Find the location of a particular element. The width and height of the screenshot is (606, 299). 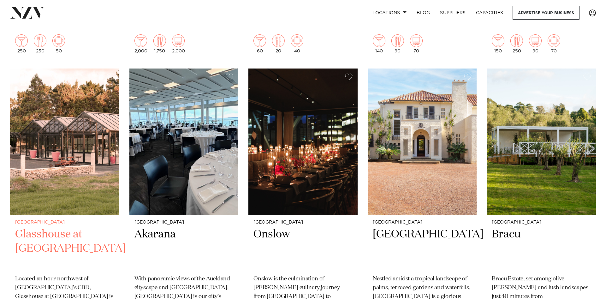

div: 20 is located at coordinates (278, 44).